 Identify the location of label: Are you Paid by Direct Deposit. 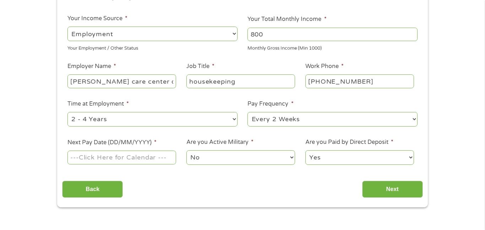
(349, 142).